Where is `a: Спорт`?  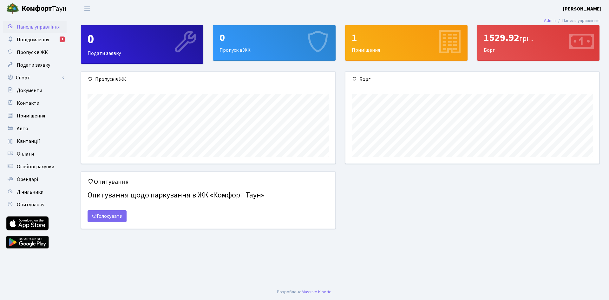
a: Спорт is located at coordinates (35, 78).